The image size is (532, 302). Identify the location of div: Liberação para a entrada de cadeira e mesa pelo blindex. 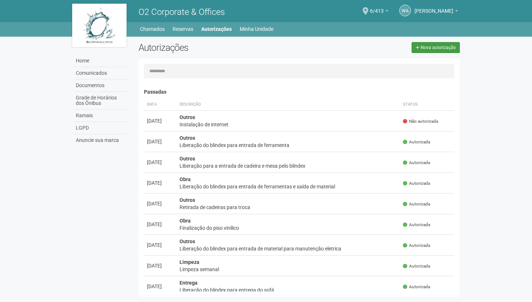
(288, 166).